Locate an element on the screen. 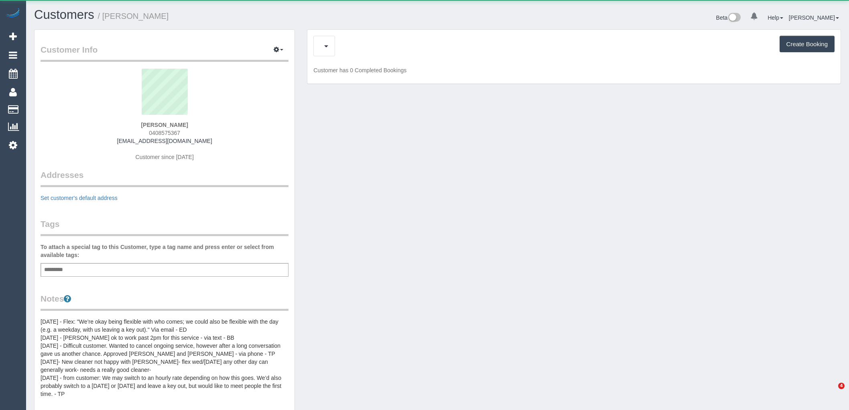  img: Automaid Logo is located at coordinates (13, 14).